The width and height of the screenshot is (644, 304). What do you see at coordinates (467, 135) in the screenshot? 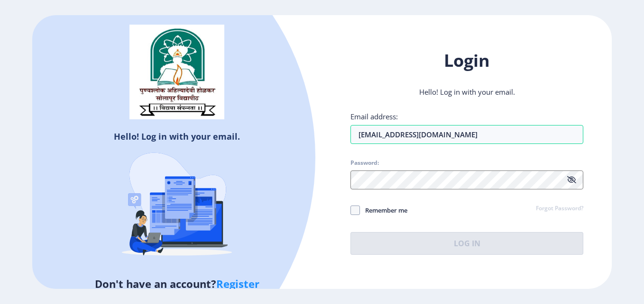
I see `input: Email address` at bounding box center [467, 135].